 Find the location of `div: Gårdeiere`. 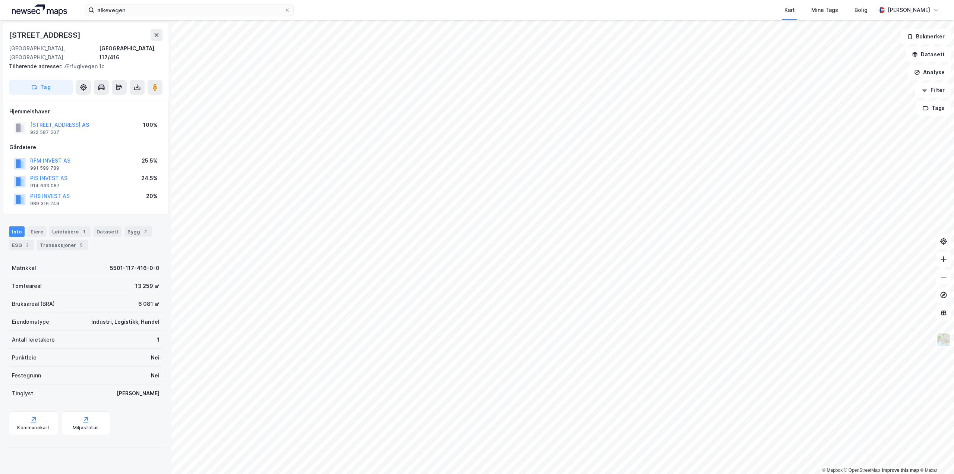

div: Gårdeiere is located at coordinates (86, 147).